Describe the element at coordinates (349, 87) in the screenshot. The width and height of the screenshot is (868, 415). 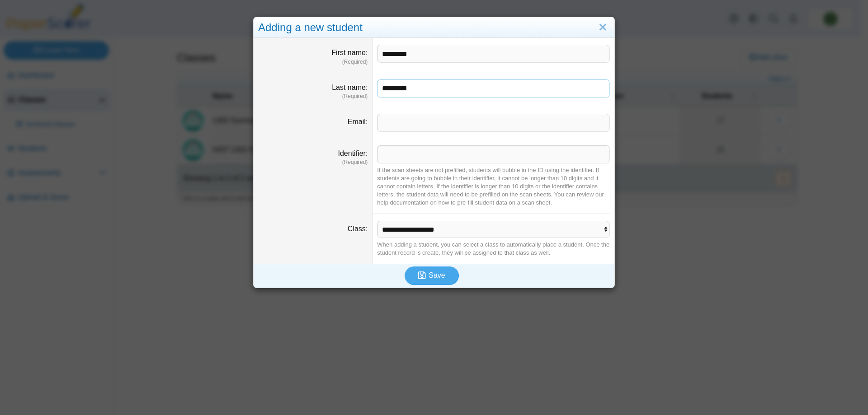
I see `label: Last name` at that location.